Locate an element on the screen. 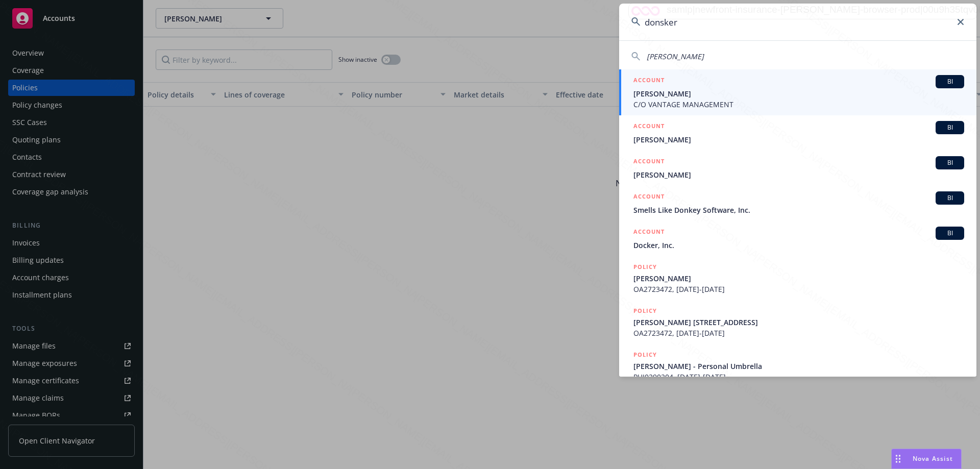 This screenshot has height=469, width=980. input: Search... is located at coordinates (798, 22).